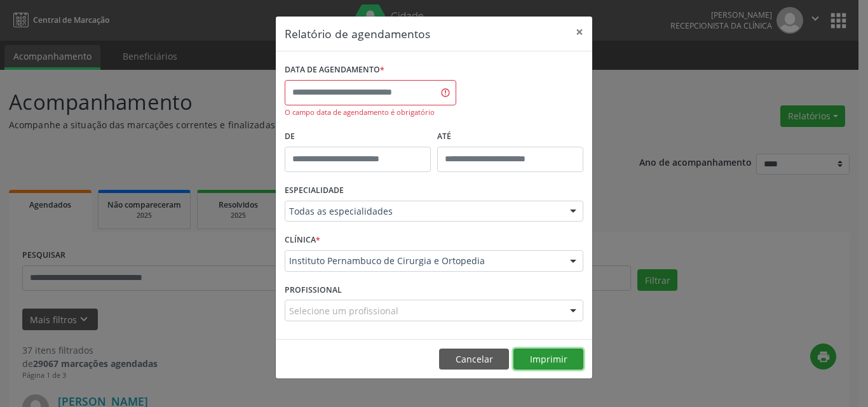 The width and height of the screenshot is (868, 407). What do you see at coordinates (475, 359) in the screenshot?
I see `button: Cancelar` at bounding box center [475, 359].